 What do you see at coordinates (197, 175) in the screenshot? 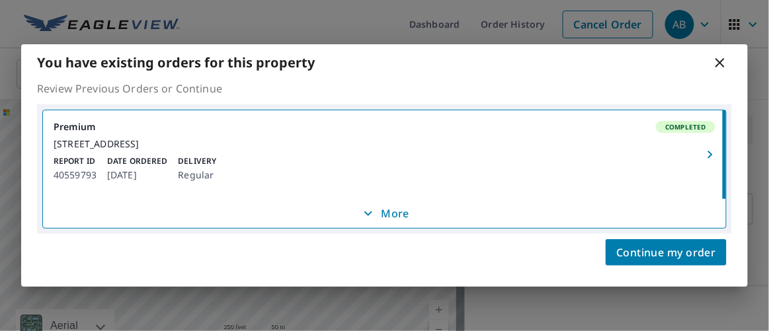
I see `p: Regular` at bounding box center [197, 175].